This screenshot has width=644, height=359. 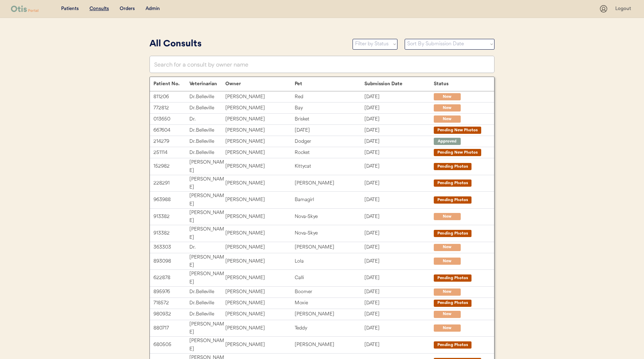 I want to click on div: 963988, so click(x=172, y=200).